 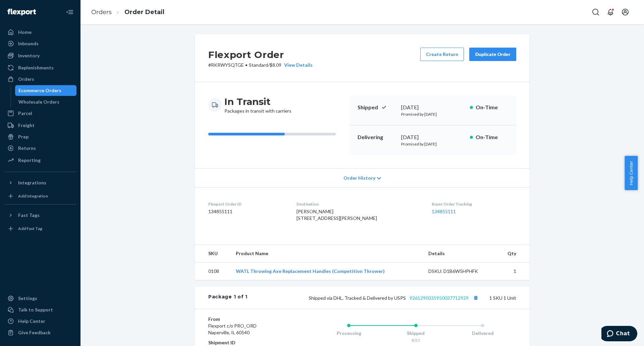 I want to click on a: Home, so click(x=40, y=32).